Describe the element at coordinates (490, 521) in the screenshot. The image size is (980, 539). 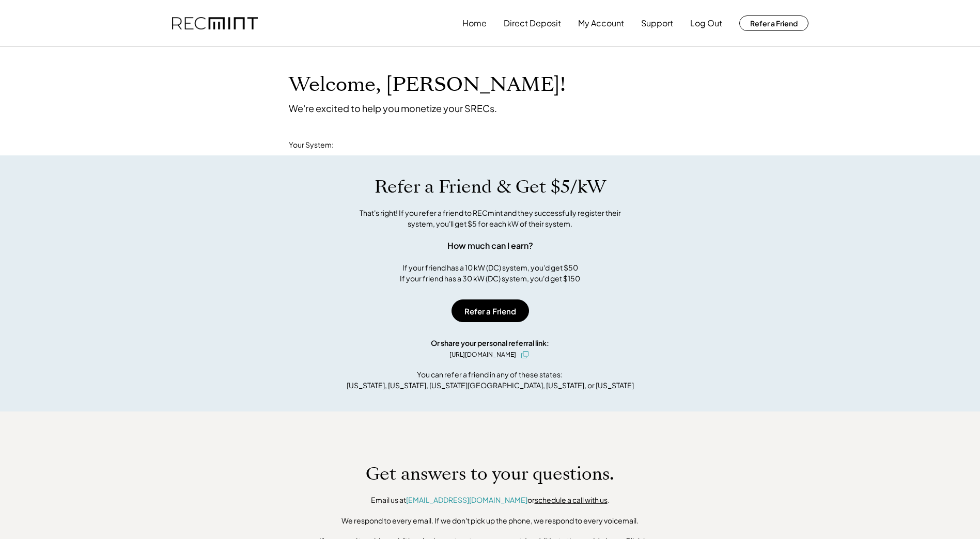
I see `div: We respond to every email. If we don't pick up the phone, we respond to every voicemail.` at that location.